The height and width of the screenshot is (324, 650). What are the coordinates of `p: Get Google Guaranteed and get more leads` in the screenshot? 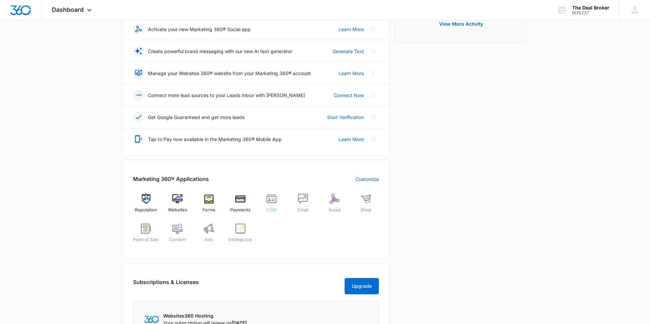 It's located at (196, 117).